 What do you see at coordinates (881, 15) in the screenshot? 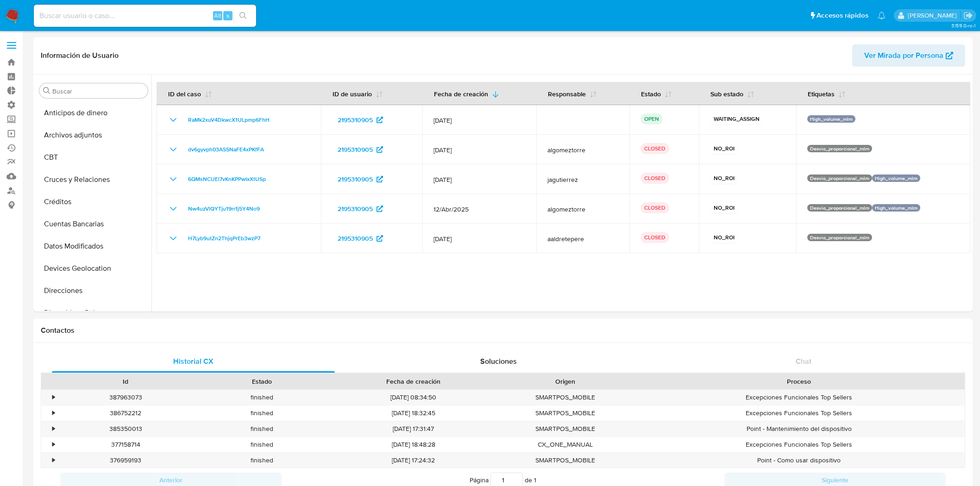
I see `a: Notificaciones` at bounding box center [881, 15].